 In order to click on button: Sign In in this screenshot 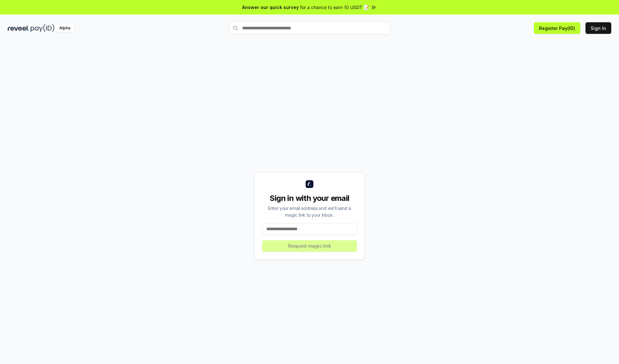, I will do `click(599, 28)`.